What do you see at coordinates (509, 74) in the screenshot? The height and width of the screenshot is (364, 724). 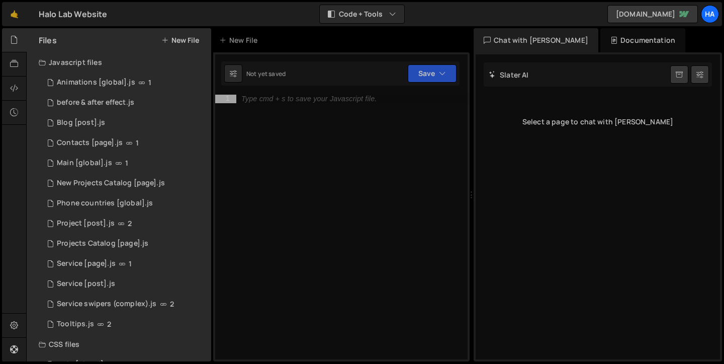 I see `h2: Slater AI` at bounding box center [509, 74].